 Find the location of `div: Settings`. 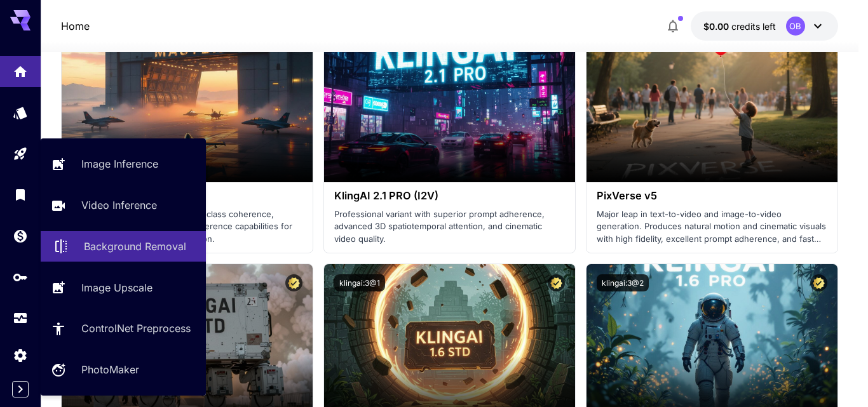

div: Settings is located at coordinates (20, 355).